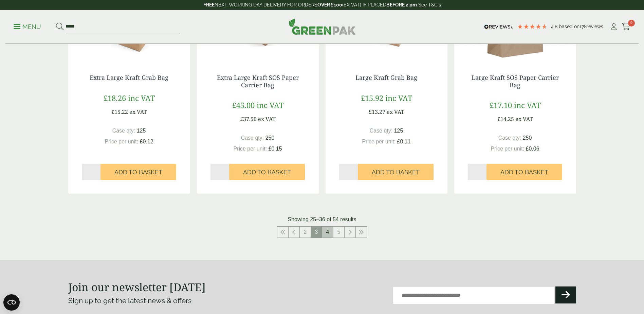 This screenshot has width=644, height=314. What do you see at coordinates (27, 26) in the screenshot?
I see `a: Menu` at bounding box center [27, 26].